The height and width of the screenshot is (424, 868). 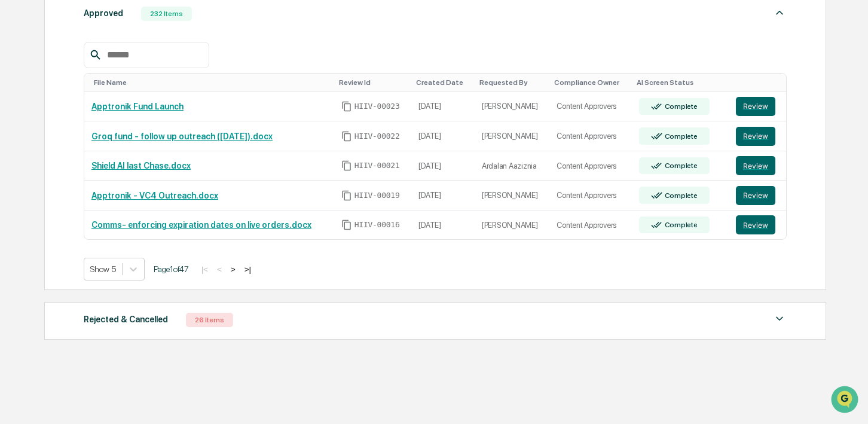 I want to click on span: HIIV-00016, so click(x=377, y=225).